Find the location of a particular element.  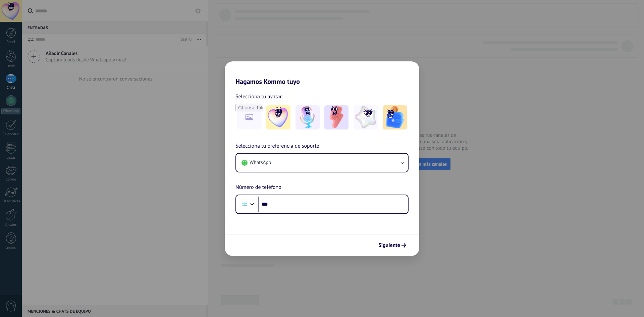

img: -4.jpeg is located at coordinates (366, 117).